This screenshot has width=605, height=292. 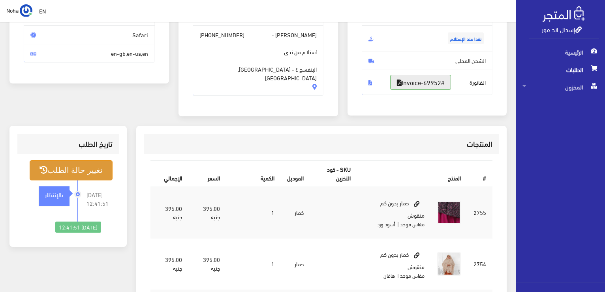 I want to click on span: Safari, so click(x=89, y=35).